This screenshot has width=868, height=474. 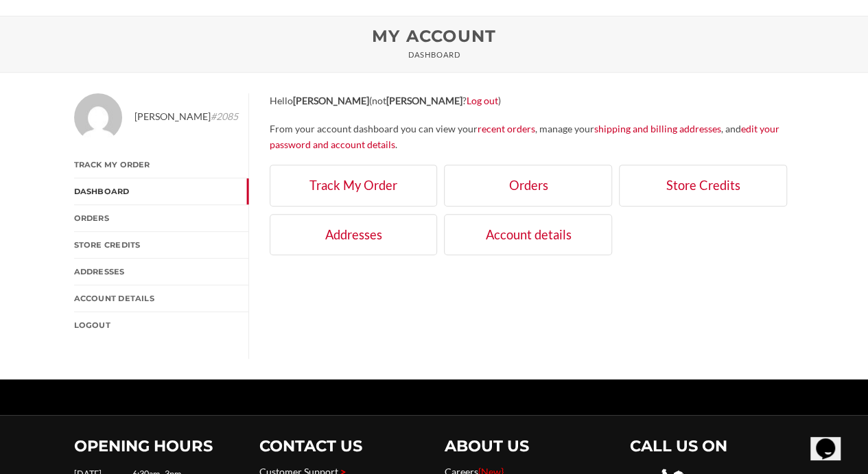 I want to click on em: #2085, so click(x=224, y=116).